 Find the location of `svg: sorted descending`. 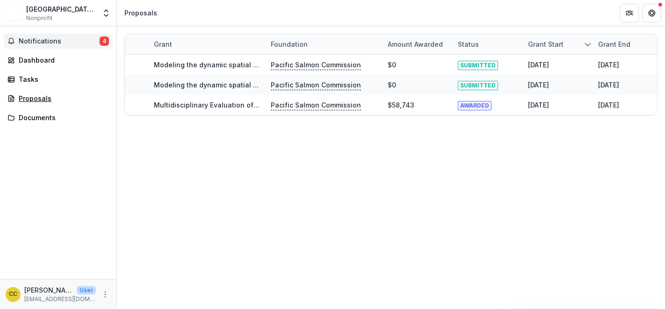

svg: sorted descending is located at coordinates (588, 44).